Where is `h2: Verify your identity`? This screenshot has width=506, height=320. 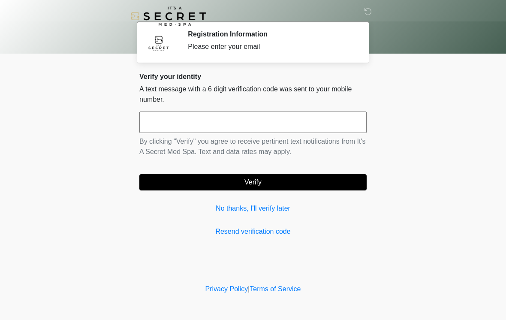 h2: Verify your identity is located at coordinates (253, 76).